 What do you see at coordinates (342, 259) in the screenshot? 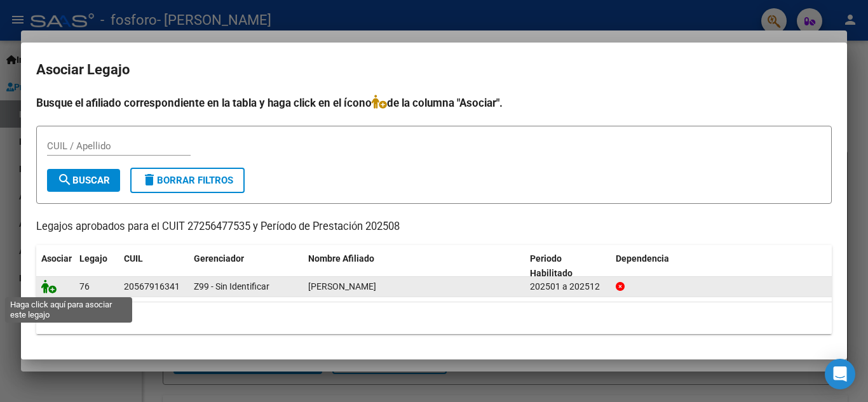
I see `span: Nombre Afiliado` at bounding box center [342, 259].